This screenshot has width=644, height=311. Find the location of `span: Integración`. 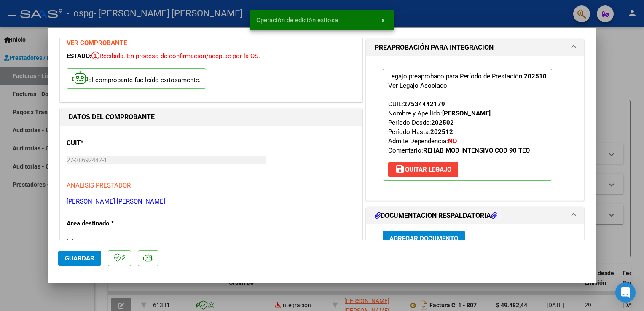

span: Integración is located at coordinates (82, 241).